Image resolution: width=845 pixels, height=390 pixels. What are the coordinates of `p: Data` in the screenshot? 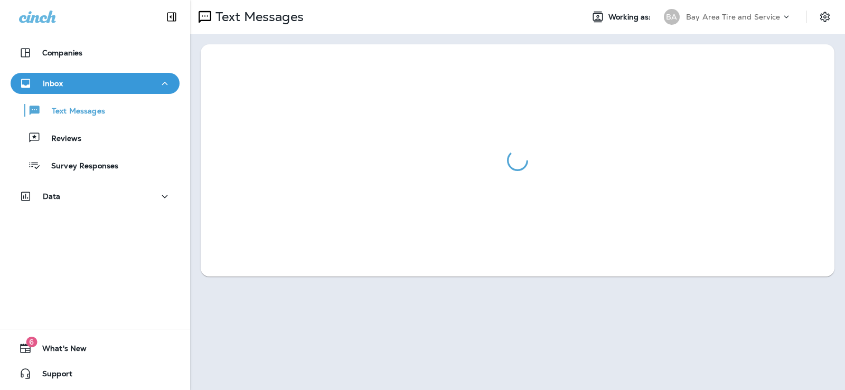 It's located at (52, 196).